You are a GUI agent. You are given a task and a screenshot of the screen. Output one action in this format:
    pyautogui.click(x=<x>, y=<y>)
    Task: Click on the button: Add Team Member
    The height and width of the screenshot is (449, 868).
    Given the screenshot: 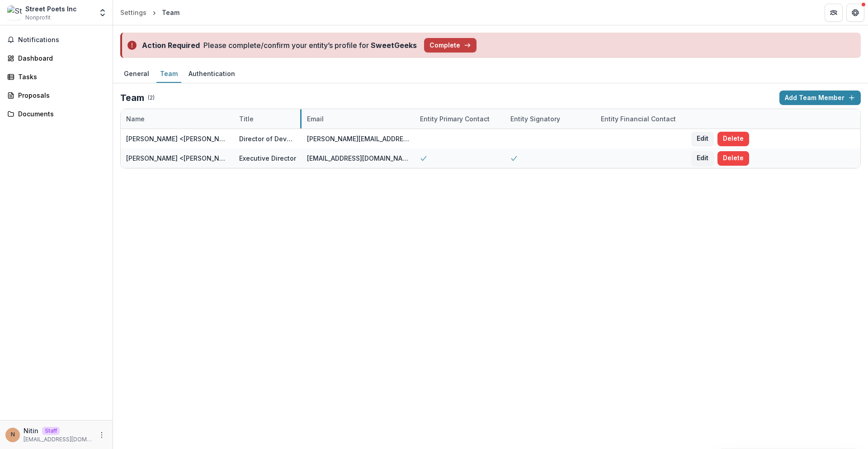 What is the action you would take?
    pyautogui.click(x=820, y=98)
    